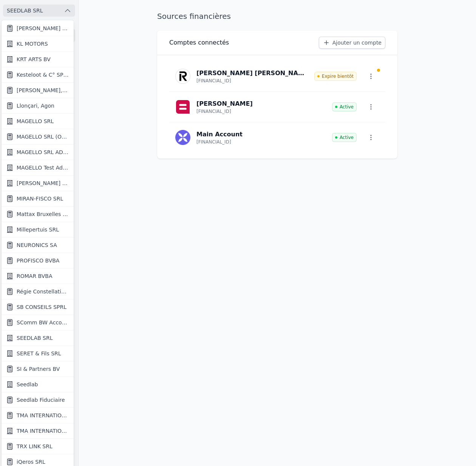  What do you see at coordinates (40, 199) in the screenshot?
I see `span: MIRAN-FISCO SRL` at bounding box center [40, 199].